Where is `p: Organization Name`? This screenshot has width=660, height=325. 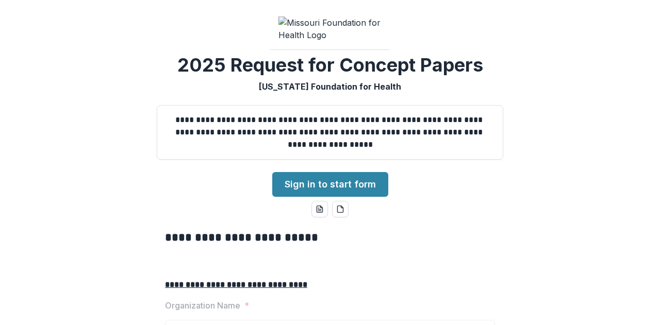 p: Organization Name is located at coordinates (203, 306).